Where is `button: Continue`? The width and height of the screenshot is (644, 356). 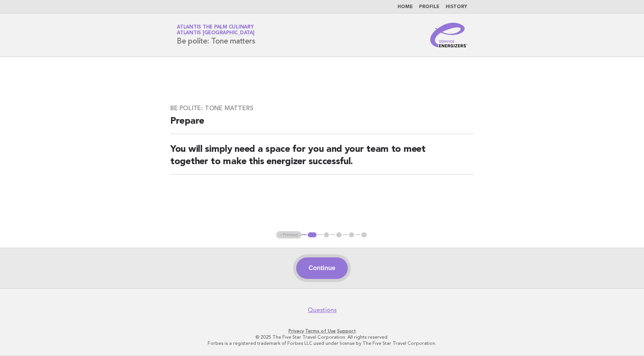
button: Continue is located at coordinates (322, 268).